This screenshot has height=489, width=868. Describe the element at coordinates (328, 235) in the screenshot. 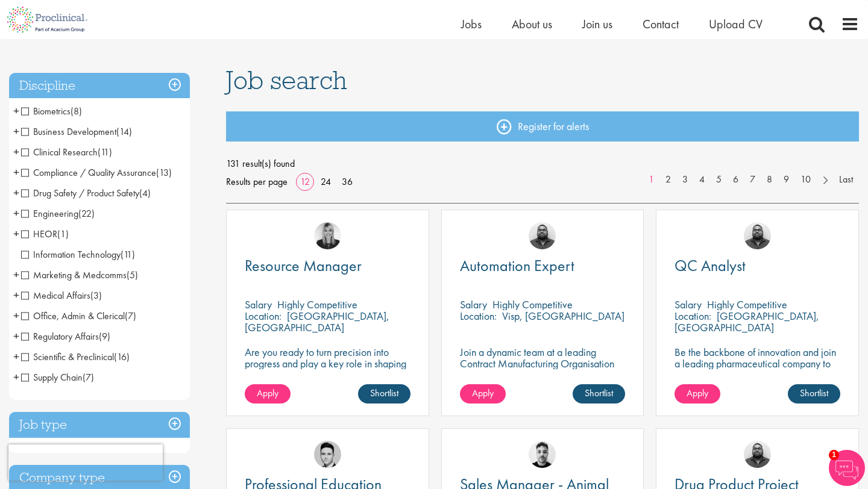

I see `a: Janelle Jones` at that location.